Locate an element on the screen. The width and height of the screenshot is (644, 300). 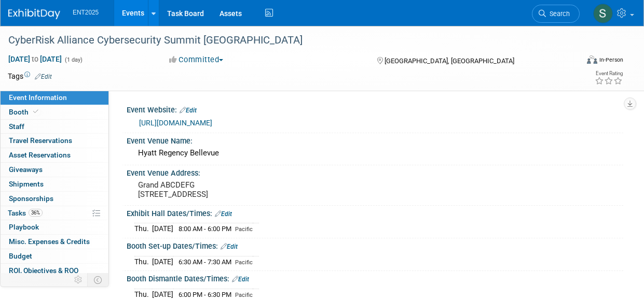
a: Sponsorships is located at coordinates (55, 199).